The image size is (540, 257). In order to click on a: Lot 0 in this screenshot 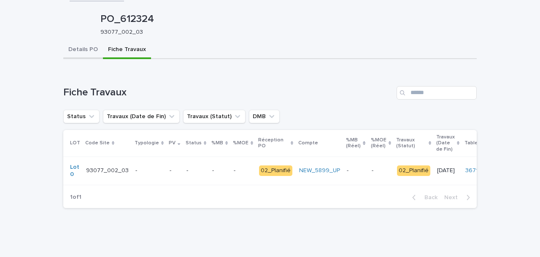, I will do `click(75, 171)`.